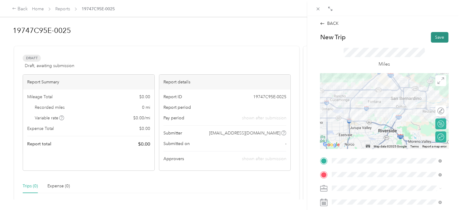  Describe the element at coordinates (368, 146) in the screenshot. I see `button: Keyboard shortcuts` at that location.